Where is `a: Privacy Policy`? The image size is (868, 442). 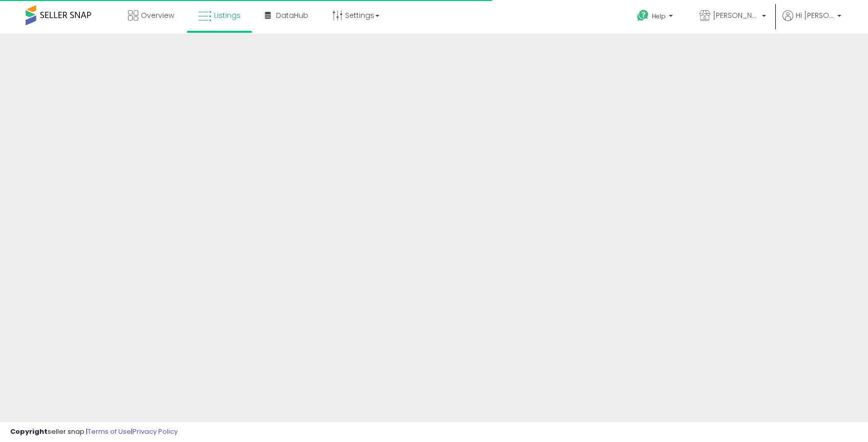 a: Privacy Policy is located at coordinates (155, 431).